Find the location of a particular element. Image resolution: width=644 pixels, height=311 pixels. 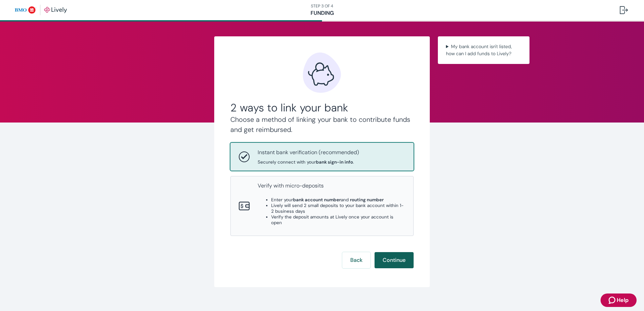

button: Zendesk support iconHelp is located at coordinates (618, 300).